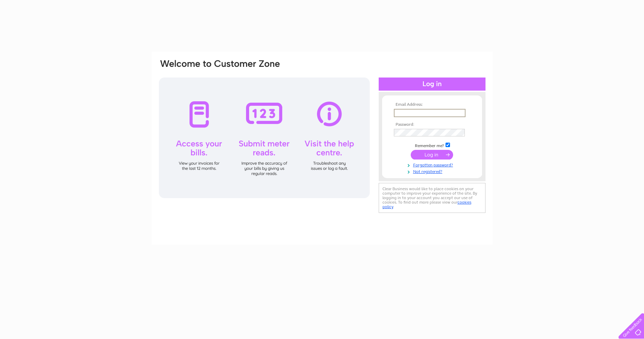 The image size is (644, 339). What do you see at coordinates (433, 164) in the screenshot?
I see `a: Forgotten password?` at bounding box center [433, 164].